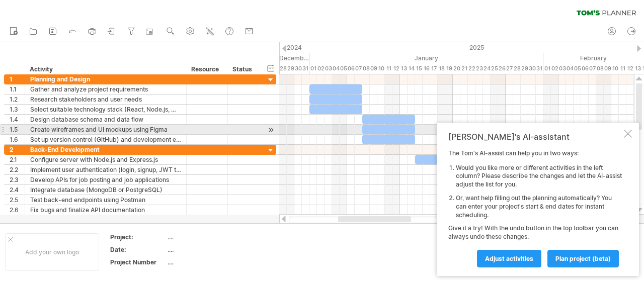 This screenshot has height=281, width=644. Describe the element at coordinates (17, 109) in the screenshot. I see `div: 1.3` at that location.